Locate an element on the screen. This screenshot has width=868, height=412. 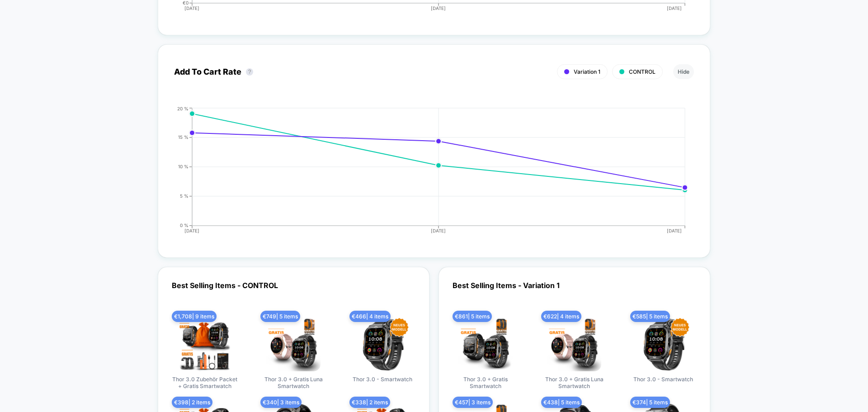
span: € 861 | 5 items is located at coordinates (472, 317).